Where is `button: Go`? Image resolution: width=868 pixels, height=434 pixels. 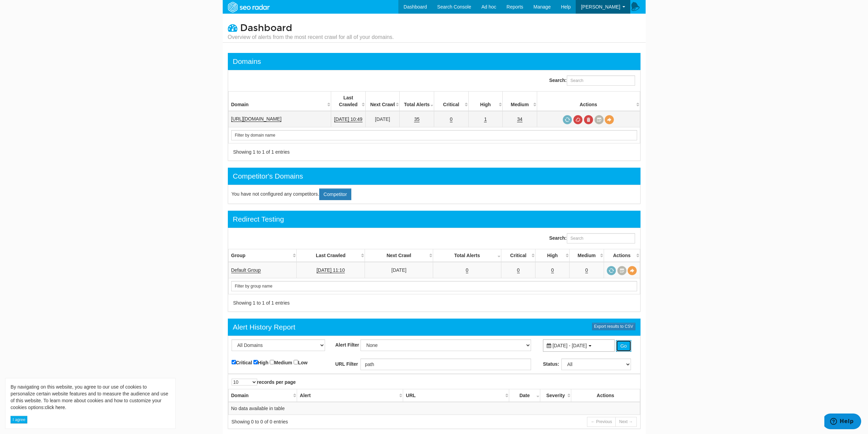
button: Go is located at coordinates (623, 346).